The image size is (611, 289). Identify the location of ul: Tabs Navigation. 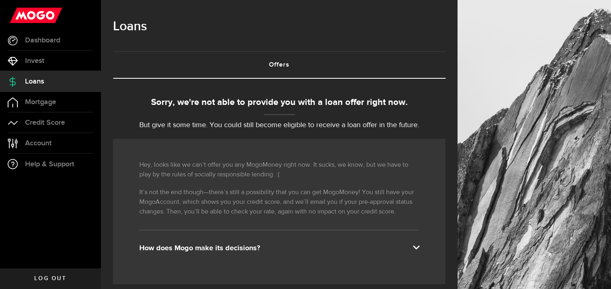
(279, 65).